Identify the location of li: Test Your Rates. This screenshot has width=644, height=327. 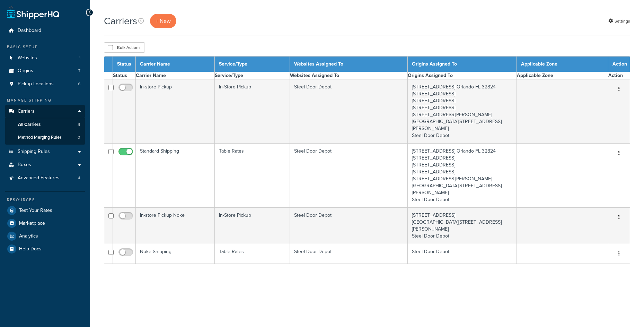
(45, 210).